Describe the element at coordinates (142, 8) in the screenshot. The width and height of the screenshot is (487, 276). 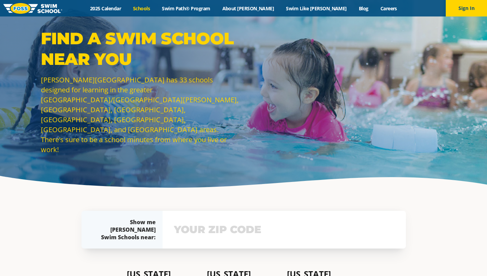
I see `a: Schools` at that location.